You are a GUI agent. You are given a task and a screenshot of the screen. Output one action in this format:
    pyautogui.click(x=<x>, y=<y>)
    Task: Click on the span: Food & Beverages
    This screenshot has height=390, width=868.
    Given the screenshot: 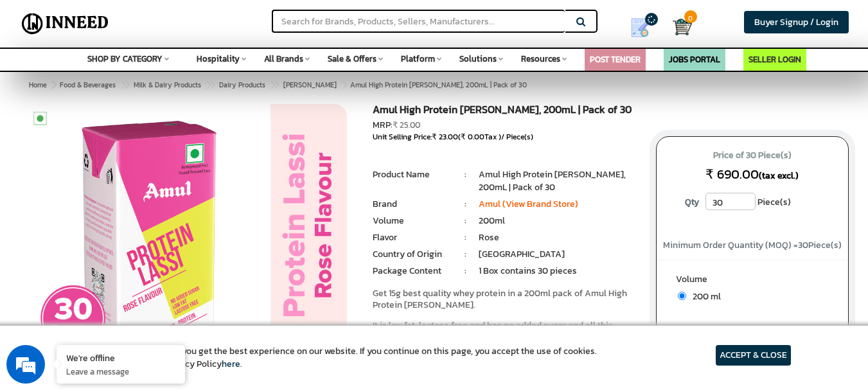 What is the action you would take?
    pyautogui.click(x=87, y=85)
    